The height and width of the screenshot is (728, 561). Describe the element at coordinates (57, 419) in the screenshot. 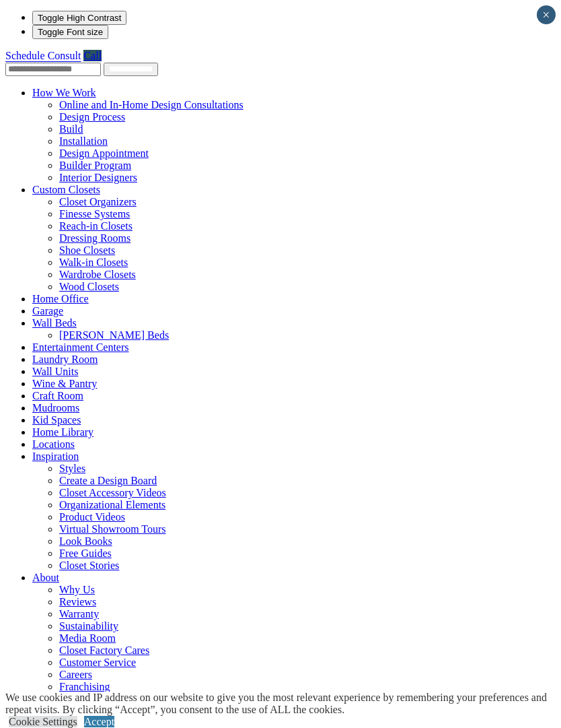

I see `a: Kid Spaces` at that location.